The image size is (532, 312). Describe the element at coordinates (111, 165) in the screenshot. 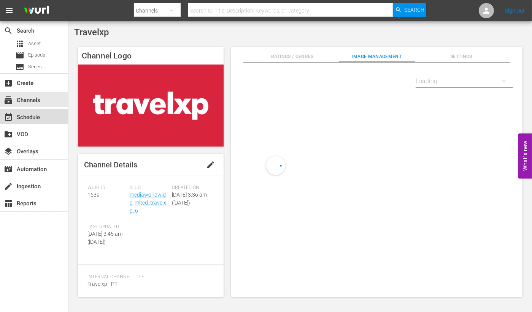

I see `span: Channel Details` at that location.